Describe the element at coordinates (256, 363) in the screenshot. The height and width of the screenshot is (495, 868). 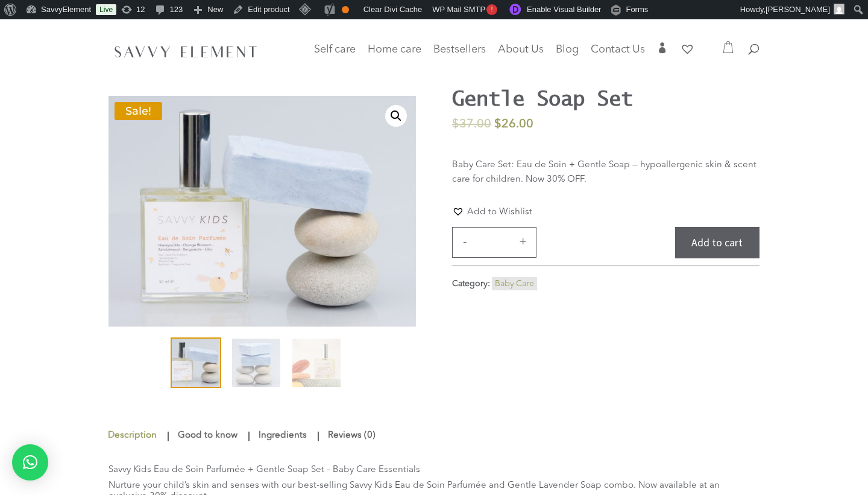
I see `img: Savvy Kids Eau de Soin Parfumée + Gentle Soap Set - Image 2` at that location.